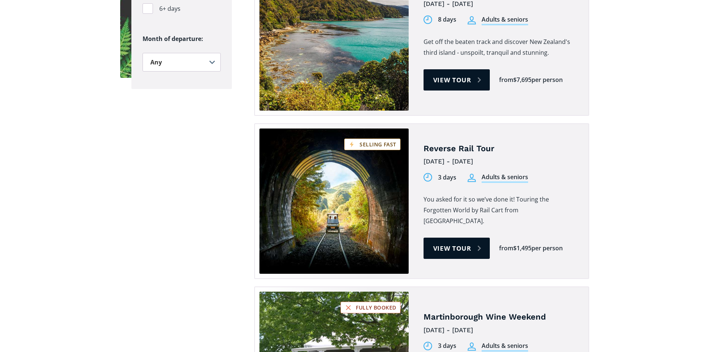 The image size is (709, 352). I want to click on div: $1,495, so click(522, 248).